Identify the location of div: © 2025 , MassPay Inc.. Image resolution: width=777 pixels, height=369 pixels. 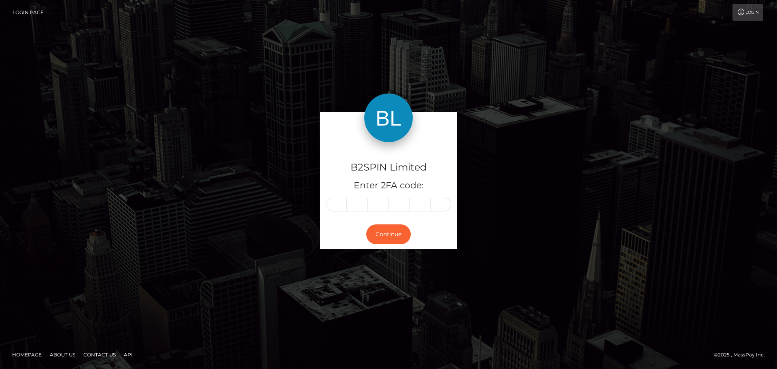
(742, 354).